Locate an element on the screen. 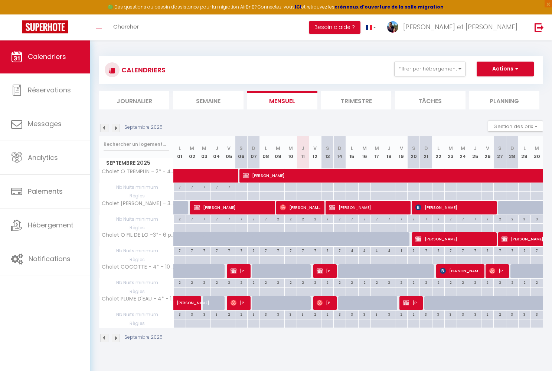 The image size is (552, 371). th: 05 is located at coordinates (229, 152).